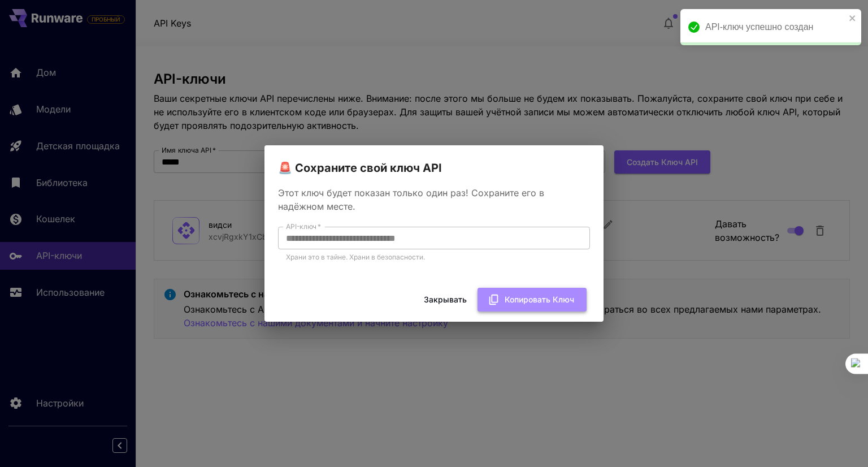 The image size is (868, 467). I want to click on button: закрывать, so click(853, 18).